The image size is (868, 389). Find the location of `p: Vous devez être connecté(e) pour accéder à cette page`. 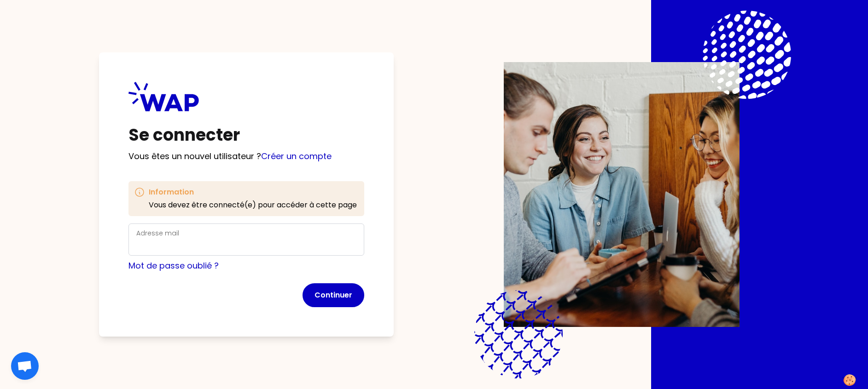

p: Vous devez être connecté(e) pour accéder à cette page is located at coordinates (253, 205).